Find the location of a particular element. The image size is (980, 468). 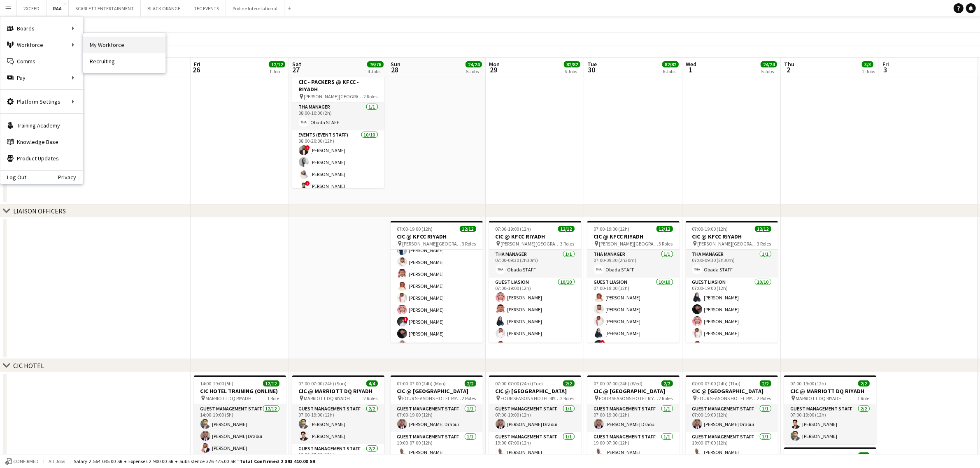

h3: CIC HOTEL TRAINING (ONLINE) is located at coordinates (240, 391).